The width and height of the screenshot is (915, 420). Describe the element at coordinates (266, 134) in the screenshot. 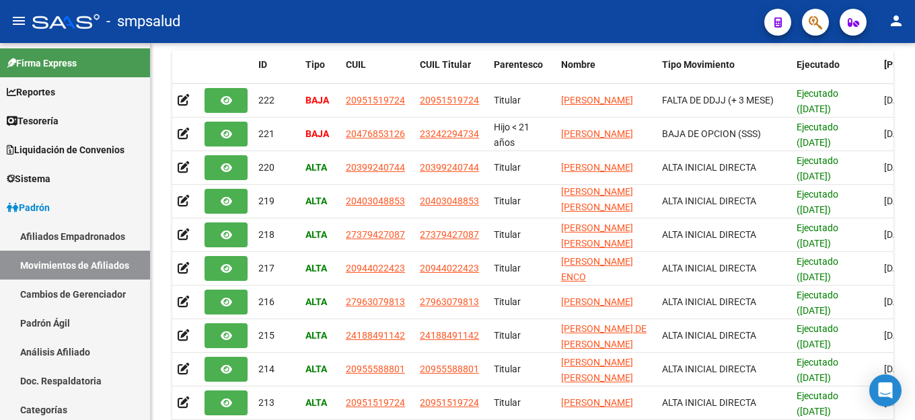

I see `span: 221` at that location.